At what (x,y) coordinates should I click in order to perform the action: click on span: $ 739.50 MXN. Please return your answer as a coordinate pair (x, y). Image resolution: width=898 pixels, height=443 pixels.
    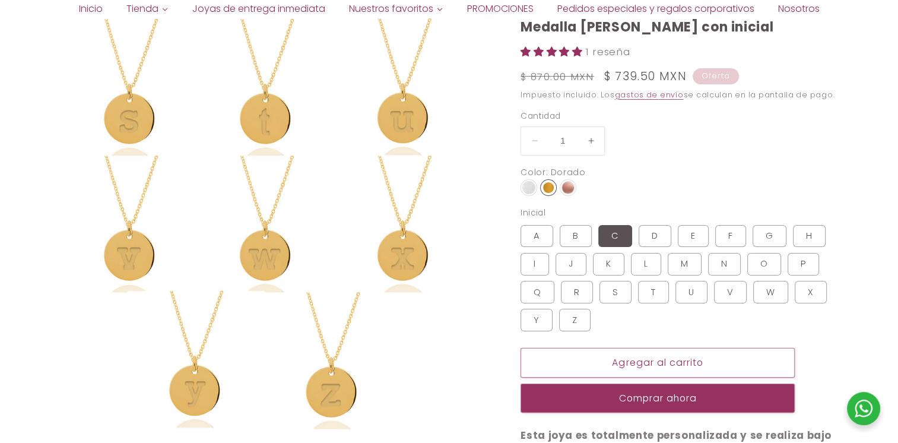
    Looking at the image, I should click on (645, 77).